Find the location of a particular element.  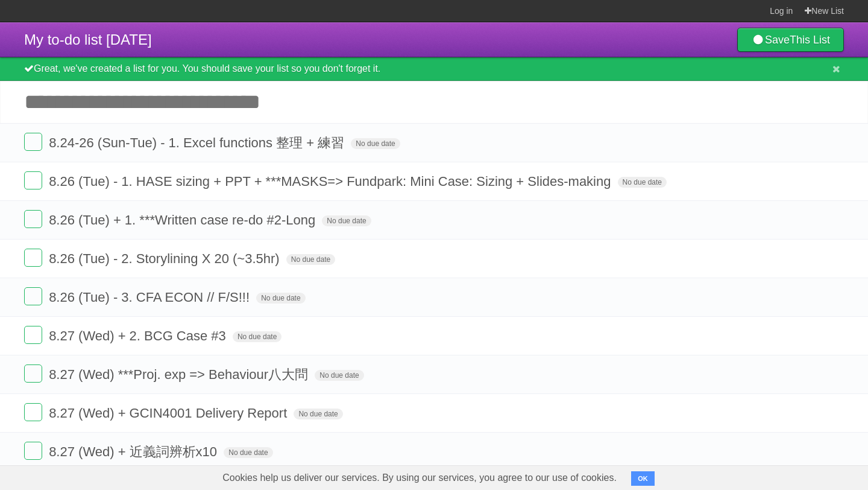

span: 8.27 (Wed) + 近義詞辨析x10 is located at coordinates (135, 452).